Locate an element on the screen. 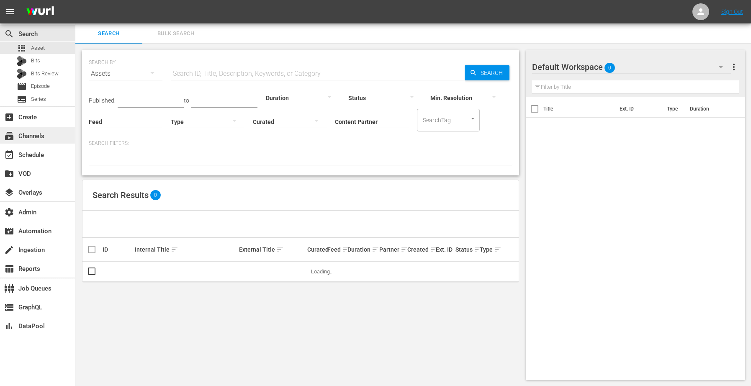 This screenshot has width=751, height=386. div: Status is located at coordinates (467, 250).